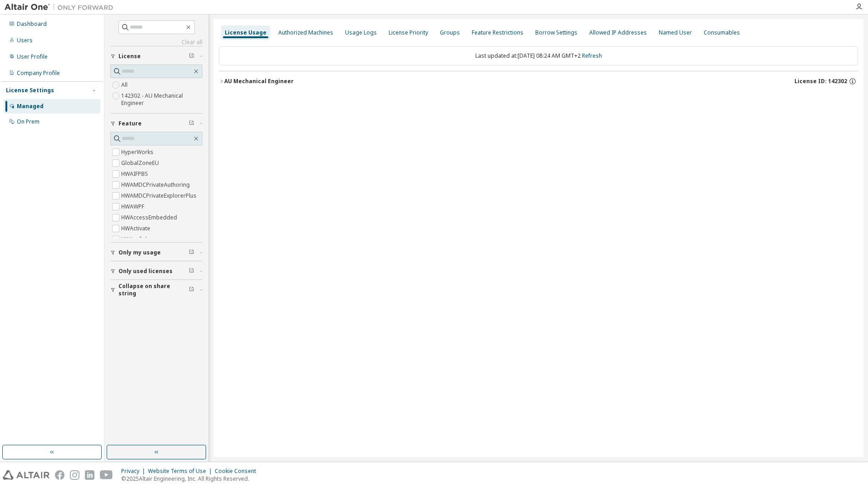 Image resolution: width=868 pixels, height=488 pixels. Describe the element at coordinates (259, 81) in the screenshot. I see `div: AU Mechanical Engineer` at that location.